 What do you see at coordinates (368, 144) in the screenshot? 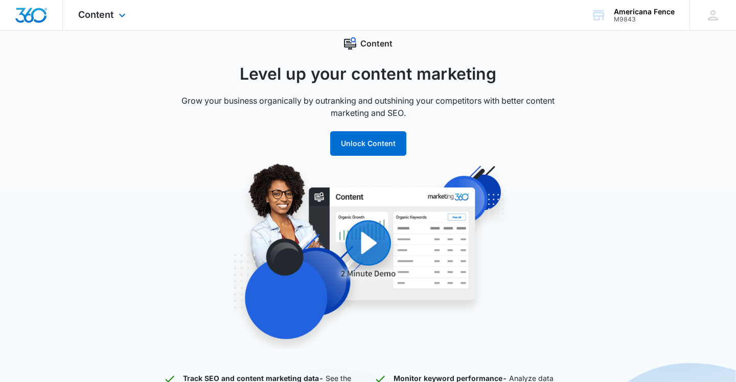
I see `button: Unlock Content` at bounding box center [368, 144].